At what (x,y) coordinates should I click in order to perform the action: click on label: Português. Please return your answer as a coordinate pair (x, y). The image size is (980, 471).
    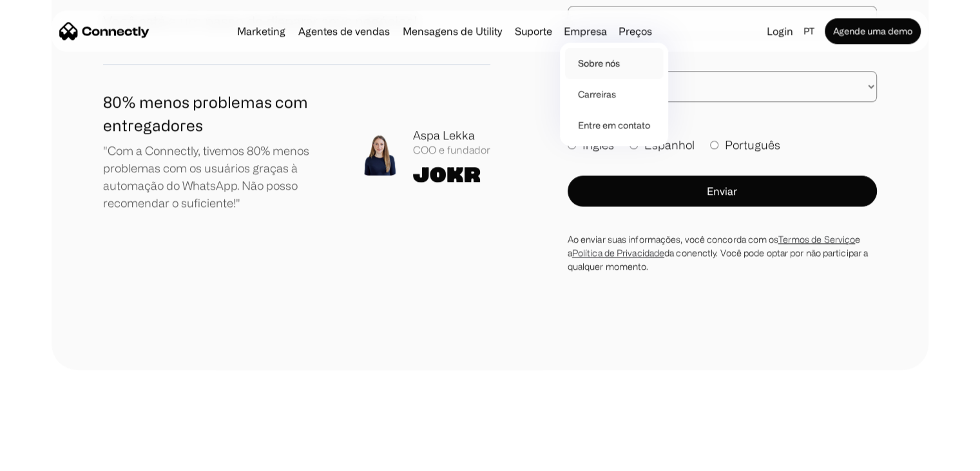
    Looking at the image, I should click on (745, 145).